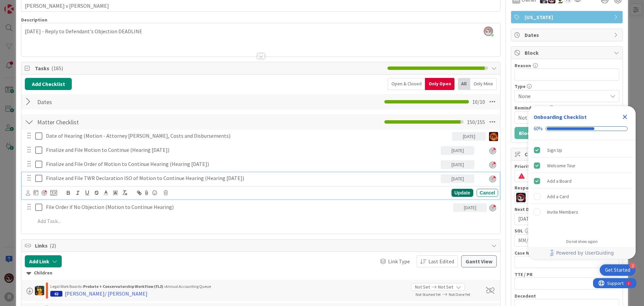 The width and height of the screenshot is (644, 306). I want to click on div: 2, so click(632, 265).